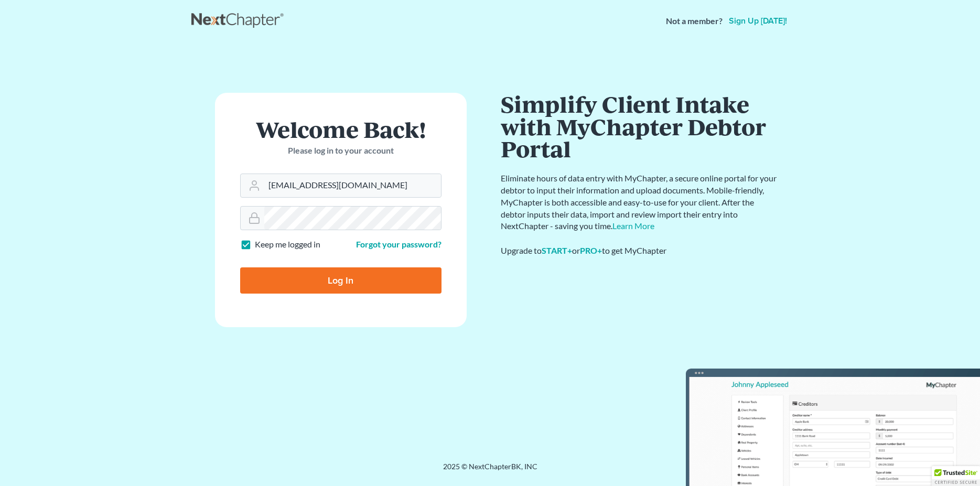  I want to click on input: Log In, so click(341, 281).